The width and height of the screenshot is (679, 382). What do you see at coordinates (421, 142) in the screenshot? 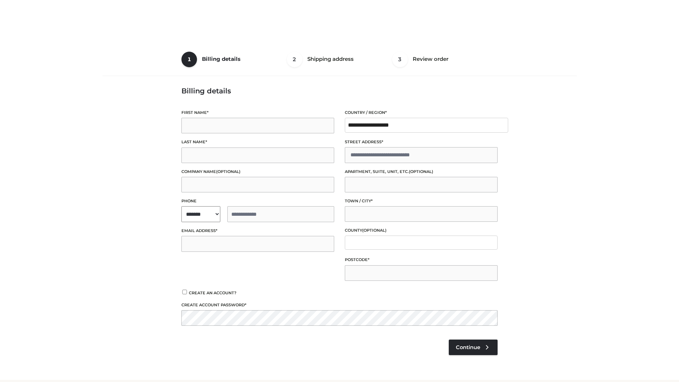
I see `label: Street address` at bounding box center [421, 142].